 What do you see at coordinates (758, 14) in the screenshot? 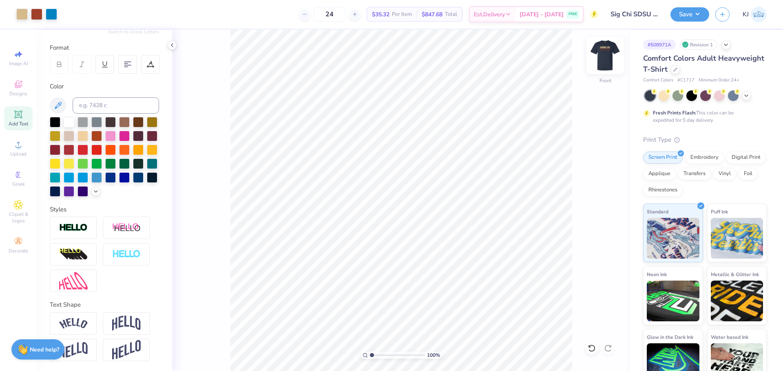
I see `img: Kendra Jingco` at bounding box center [758, 14].